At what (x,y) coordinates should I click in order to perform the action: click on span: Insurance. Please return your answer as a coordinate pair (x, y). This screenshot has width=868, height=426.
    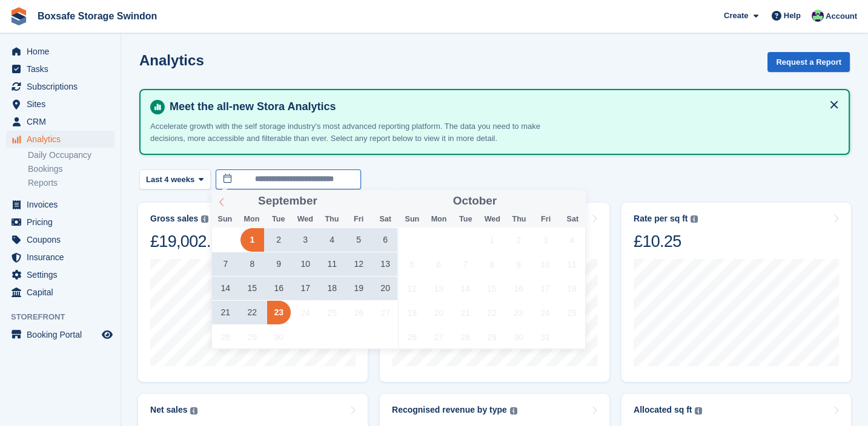
    Looking at the image, I should click on (63, 257).